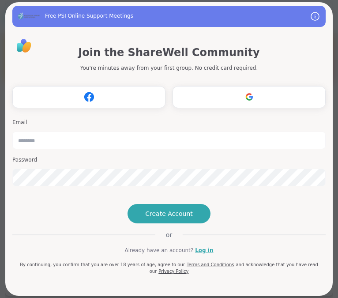 The width and height of the screenshot is (338, 298). What do you see at coordinates (169, 214) in the screenshot?
I see `span: Create Account` at bounding box center [169, 214].